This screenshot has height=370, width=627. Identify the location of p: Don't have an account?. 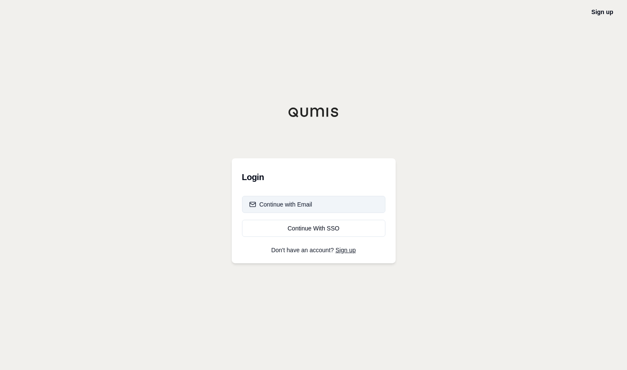
(314, 250).